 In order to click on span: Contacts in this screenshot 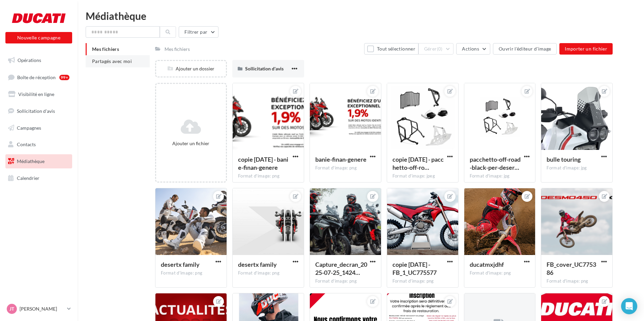, I will do `click(26, 144)`.